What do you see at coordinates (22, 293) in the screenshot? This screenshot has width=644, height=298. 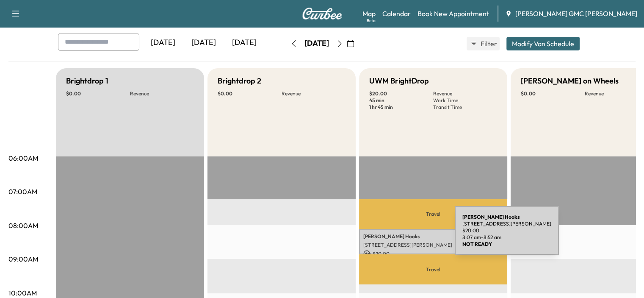 I see `p: 10:00AM` at bounding box center [22, 293].